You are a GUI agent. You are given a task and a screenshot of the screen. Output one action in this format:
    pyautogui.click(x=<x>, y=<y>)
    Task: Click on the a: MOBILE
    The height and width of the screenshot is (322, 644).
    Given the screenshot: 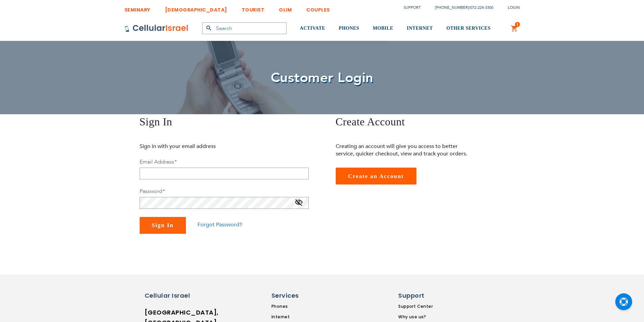 What is the action you would take?
    pyautogui.click(x=383, y=28)
    